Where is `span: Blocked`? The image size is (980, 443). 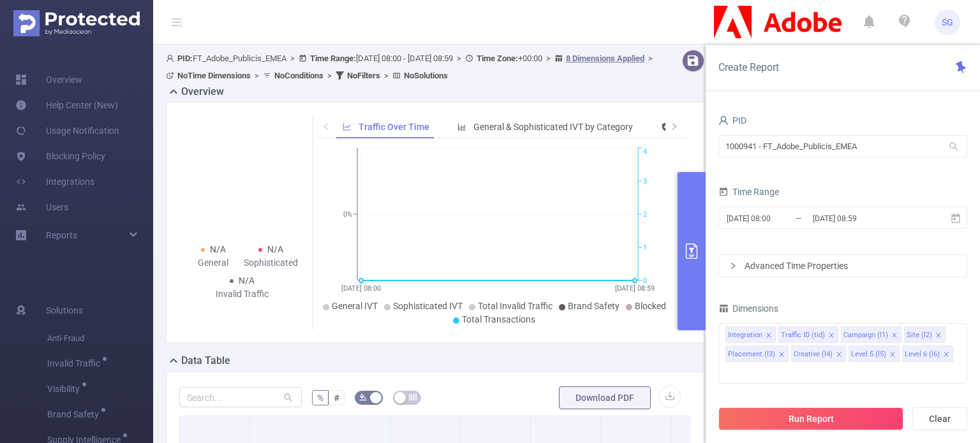
span: Blocked is located at coordinates (650, 306).